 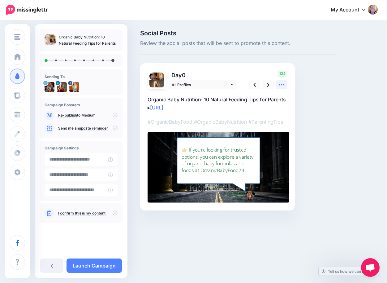 What do you see at coordinates (17, 37) in the screenshot?
I see `img: menu.png` at bounding box center [17, 37].